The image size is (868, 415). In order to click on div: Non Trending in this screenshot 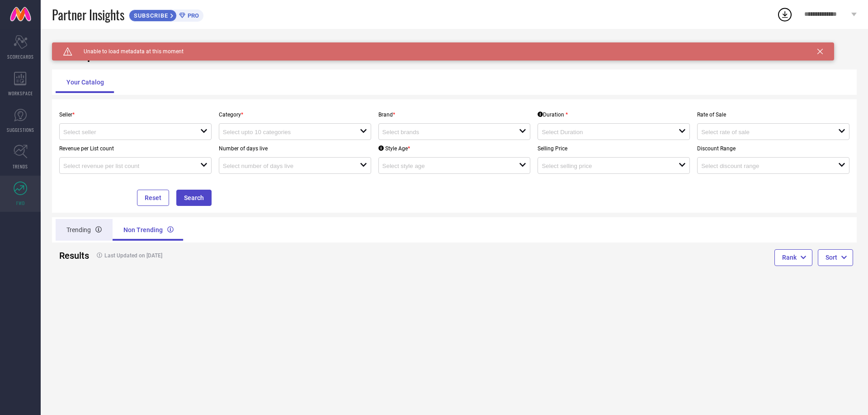, I will do `click(148, 230)`.